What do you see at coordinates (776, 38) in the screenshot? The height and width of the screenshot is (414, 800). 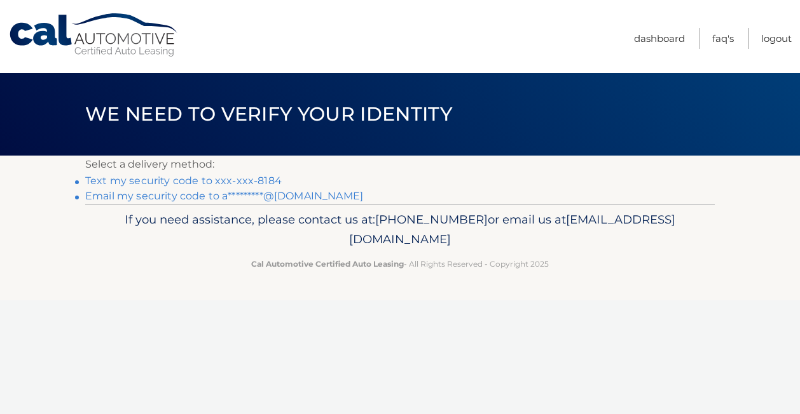 I see `a: Logout` at bounding box center [776, 38].